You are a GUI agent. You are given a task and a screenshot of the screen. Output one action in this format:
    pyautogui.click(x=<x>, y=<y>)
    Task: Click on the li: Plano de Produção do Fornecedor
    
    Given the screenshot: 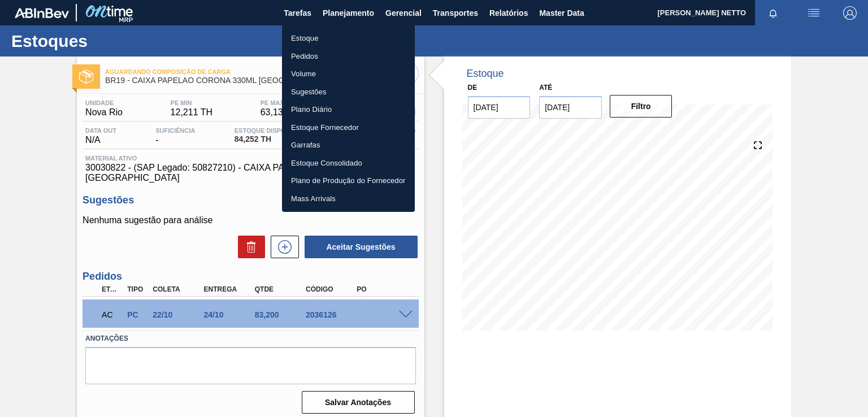 What is the action you would take?
    pyautogui.click(x=349, y=181)
    